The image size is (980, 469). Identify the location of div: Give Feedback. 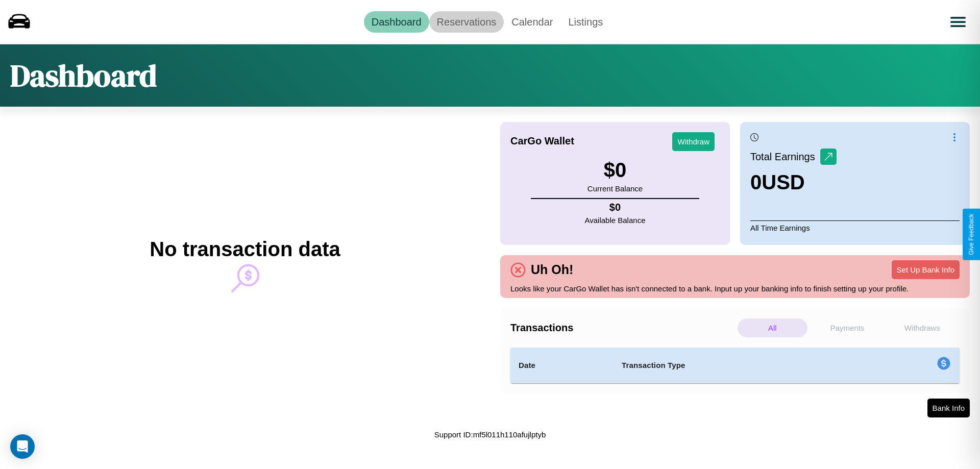
(972, 234).